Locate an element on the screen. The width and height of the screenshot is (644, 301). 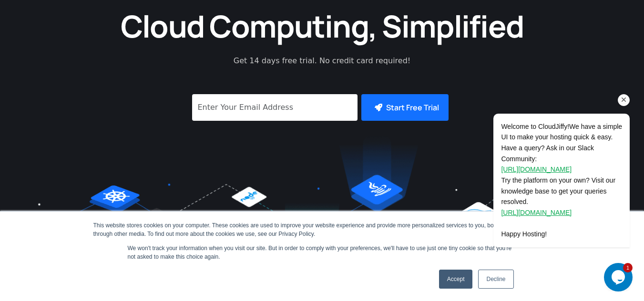
div: Welcome to CloudJiffy!We have a simple UI to make your hosting quick & easy. Have a query? Ask in... is located at coordinates (86, 153).